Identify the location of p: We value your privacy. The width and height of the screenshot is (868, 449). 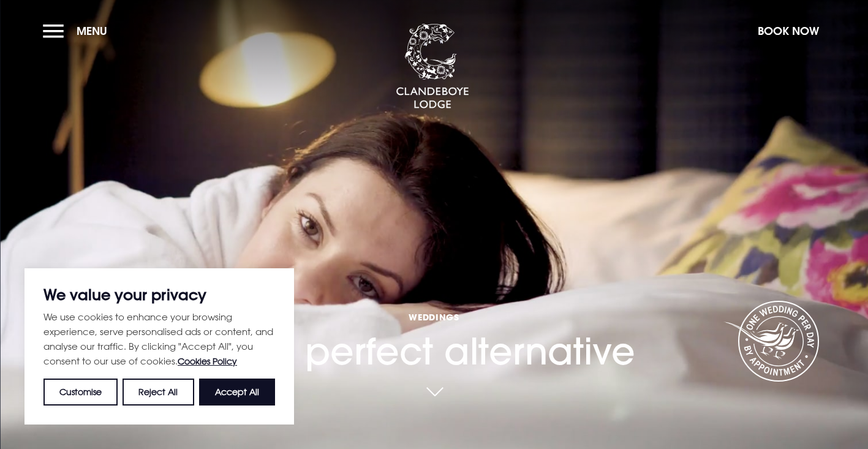
(159, 294).